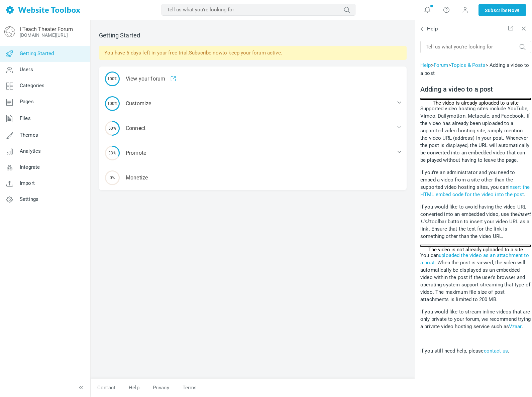  Describe the element at coordinates (29, 135) in the screenshot. I see `span: Themes` at that location.